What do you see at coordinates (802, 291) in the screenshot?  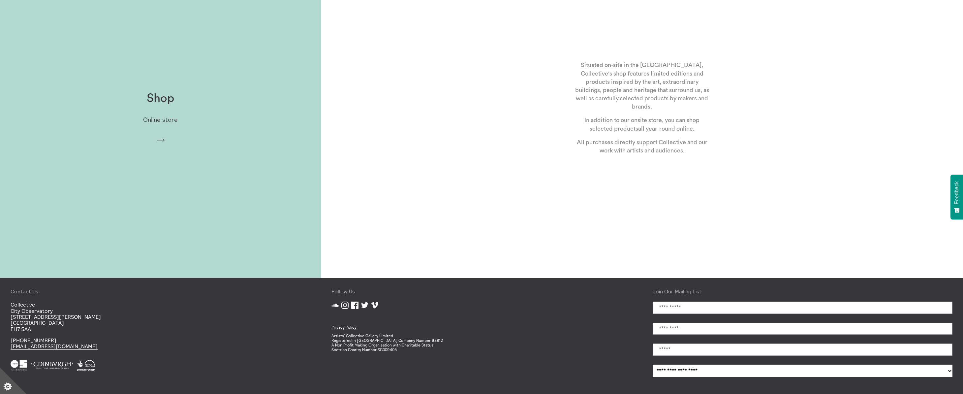 I see `h4: Join Our Mailing List` at bounding box center [802, 291].